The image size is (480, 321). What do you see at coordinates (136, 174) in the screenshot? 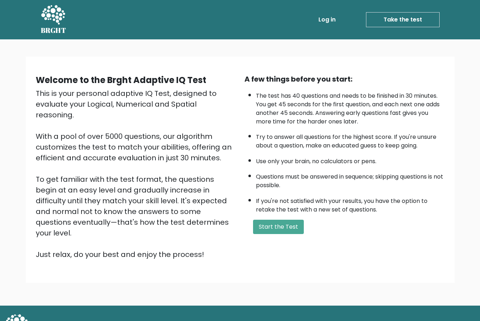
I see `div: This is your personal adaptive IQ Test, designed to evaluate your Logical, Numerical and Spatial ...` at bounding box center [136, 174].